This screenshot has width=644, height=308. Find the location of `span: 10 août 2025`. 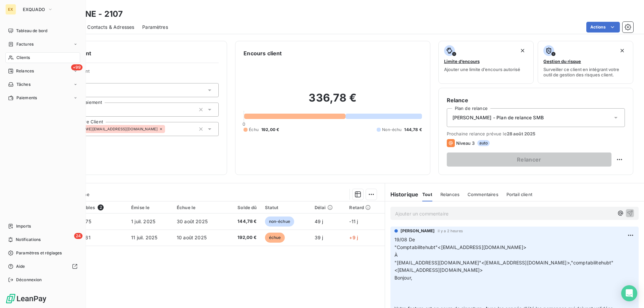

span: 10 août 2025 is located at coordinates (191, 237).